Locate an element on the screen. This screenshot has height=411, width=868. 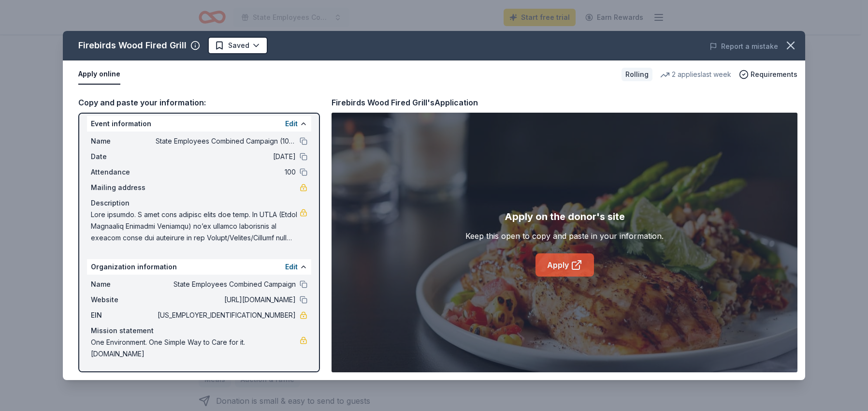
div: Mission statement is located at coordinates (200, 331).